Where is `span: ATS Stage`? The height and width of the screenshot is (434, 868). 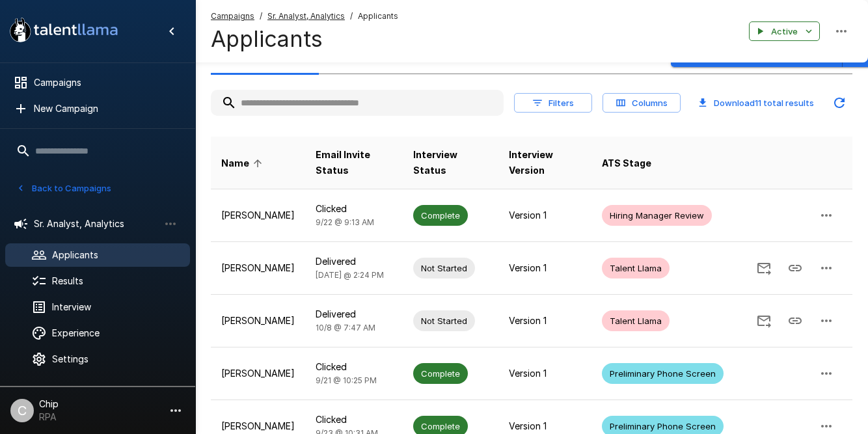 span: ATS Stage is located at coordinates (627, 164).